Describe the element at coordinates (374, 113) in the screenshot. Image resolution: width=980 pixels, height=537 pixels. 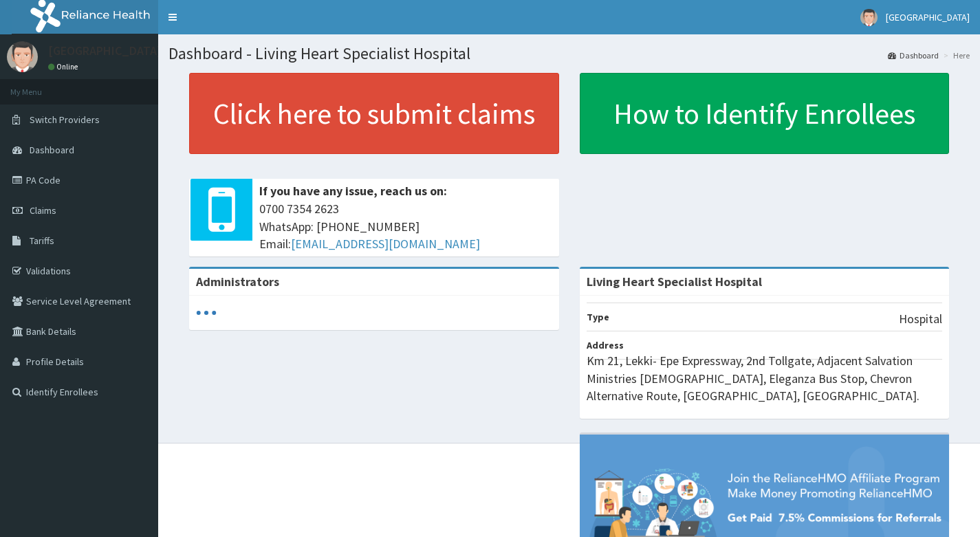
I see `a: Click here to submit claims` at that location.